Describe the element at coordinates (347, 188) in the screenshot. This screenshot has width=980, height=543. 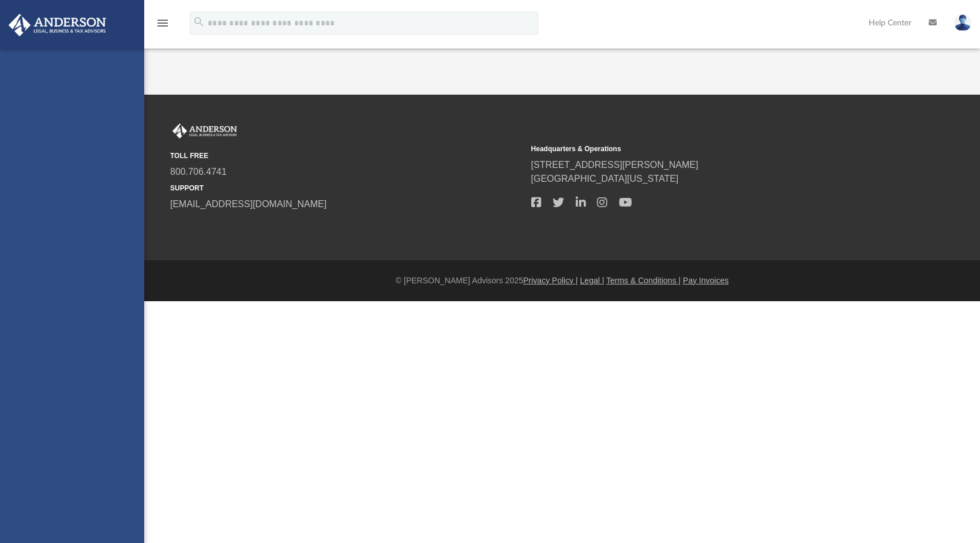
I see `small: SUPPORT` at that location.